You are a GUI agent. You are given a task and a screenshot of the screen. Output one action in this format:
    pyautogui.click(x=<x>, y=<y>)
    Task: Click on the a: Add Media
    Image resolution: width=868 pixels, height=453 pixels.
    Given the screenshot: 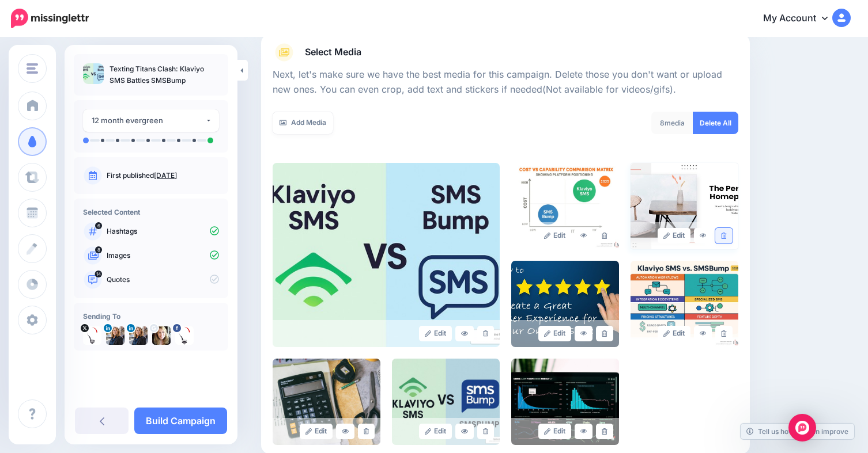 What is the action you would take?
    pyautogui.click(x=302, y=123)
    